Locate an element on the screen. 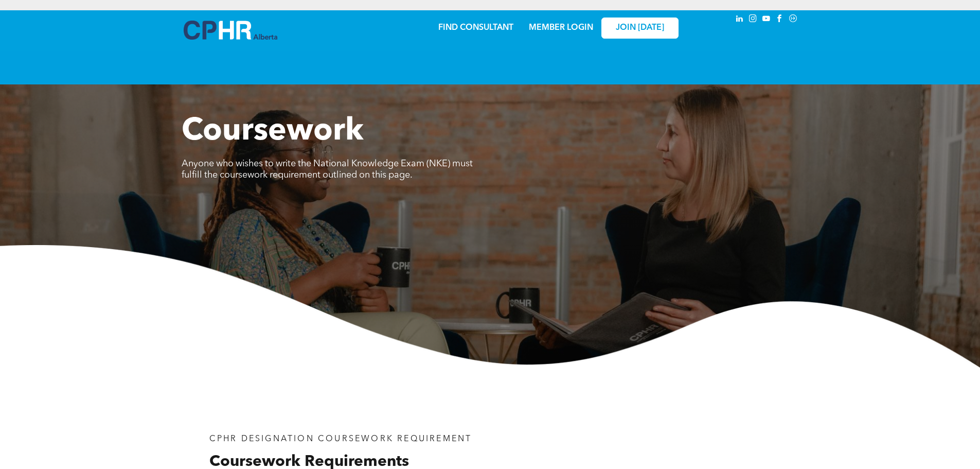  a: linkedin is located at coordinates (740, 19).